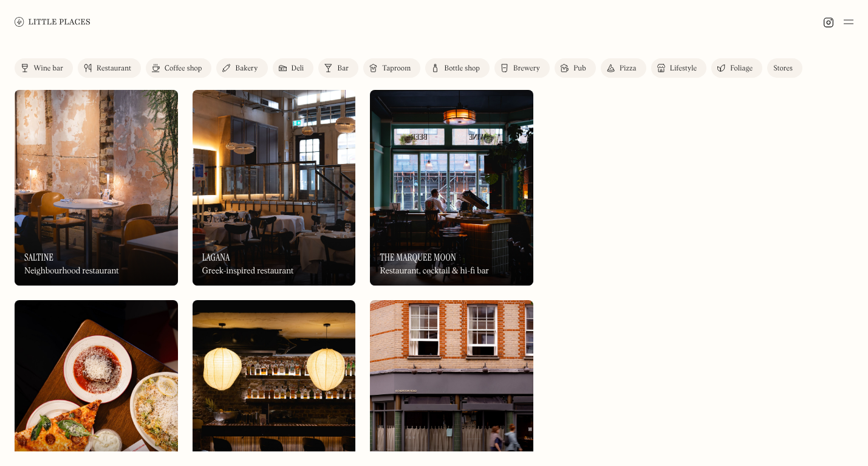  What do you see at coordinates (451, 188) in the screenshot?
I see `img: The Marquee Moon` at bounding box center [451, 188].